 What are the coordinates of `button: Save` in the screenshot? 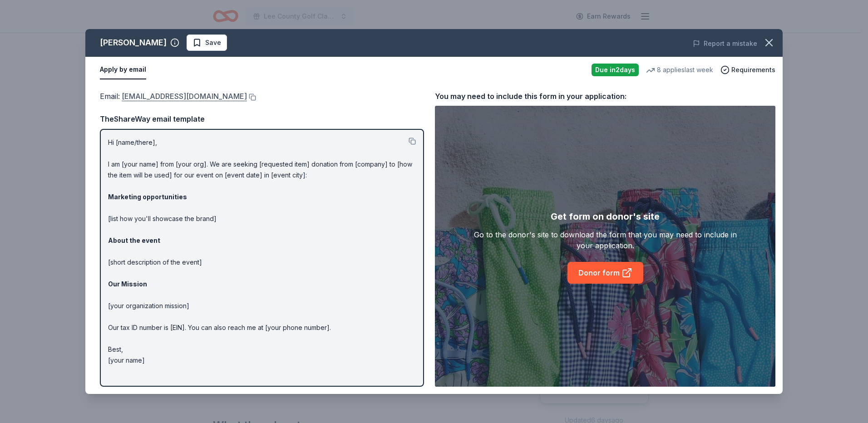 It's located at (207, 43).